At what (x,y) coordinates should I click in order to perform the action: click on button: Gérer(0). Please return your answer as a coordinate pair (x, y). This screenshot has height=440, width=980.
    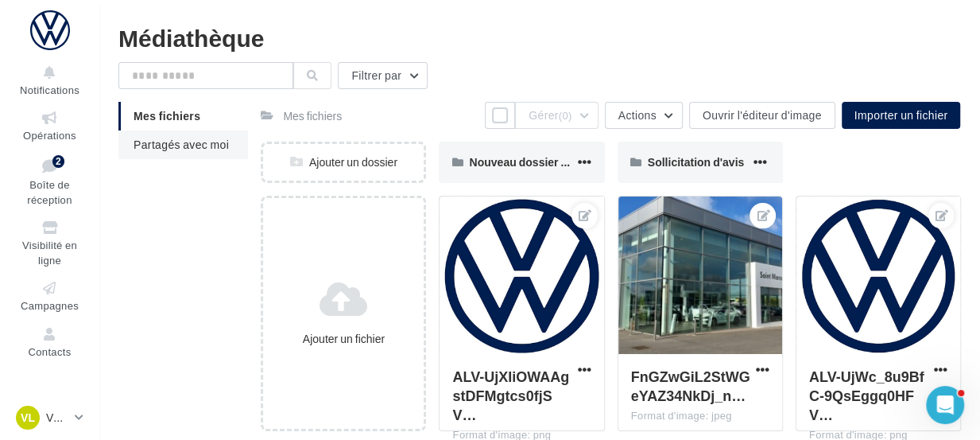
    Looking at the image, I should click on (556, 115).